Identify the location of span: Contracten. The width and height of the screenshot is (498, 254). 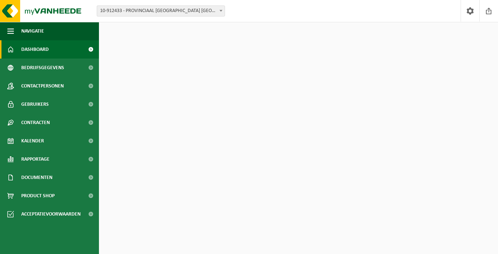
(36, 123).